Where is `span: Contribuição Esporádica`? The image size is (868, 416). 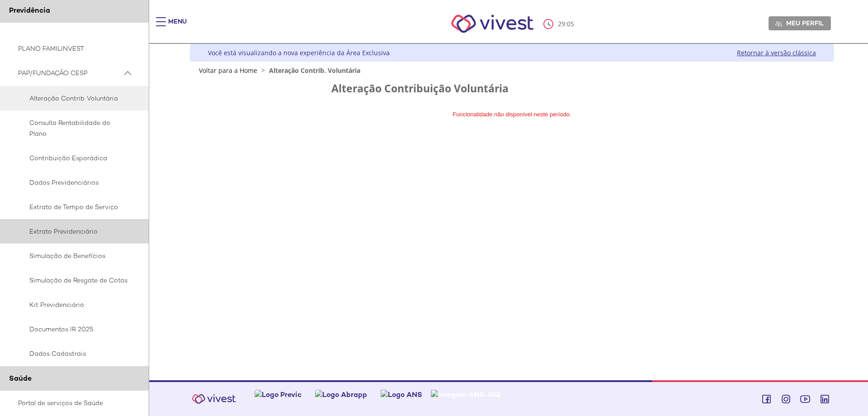
span: Contribuição Esporádica is located at coordinates (72, 158).